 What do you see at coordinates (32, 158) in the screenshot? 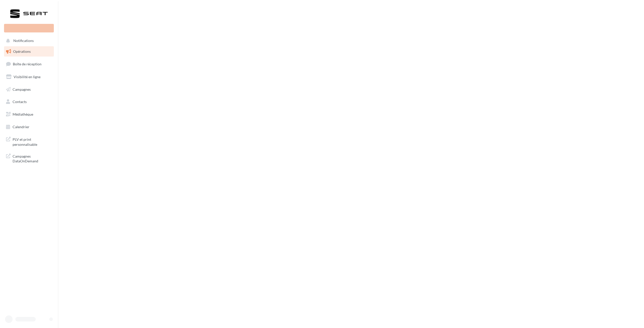
I see `span: Campagnes DataOnDemand` at bounding box center [32, 158].